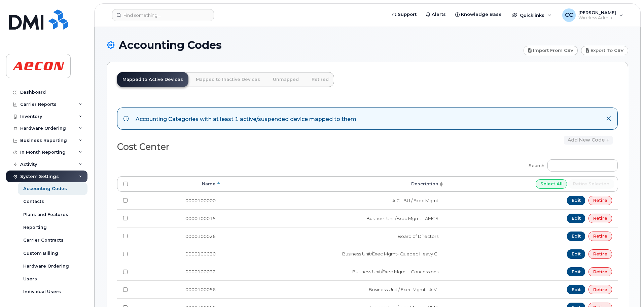 This screenshot has width=644, height=307. What do you see at coordinates (153, 79) in the screenshot?
I see `a: Mapped to Active Devices` at bounding box center [153, 79].